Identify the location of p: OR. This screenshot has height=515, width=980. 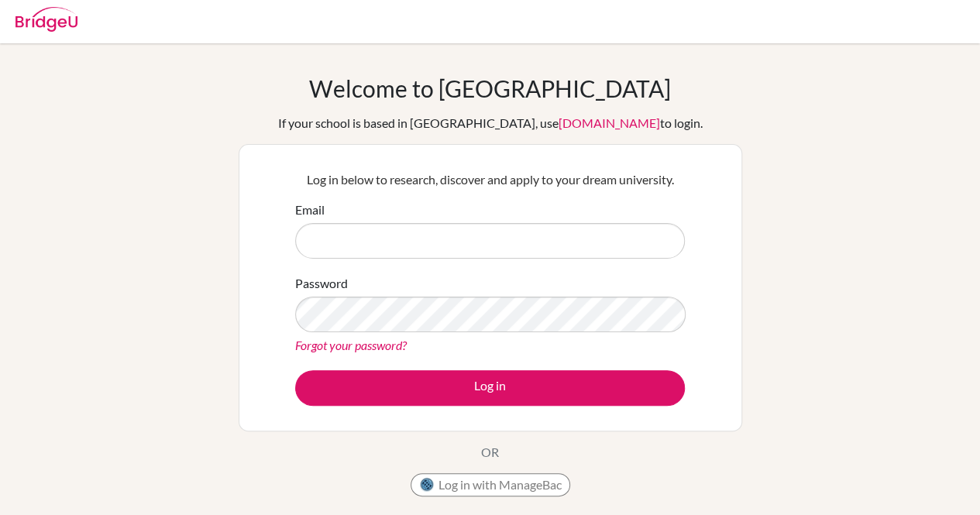
(490, 452).